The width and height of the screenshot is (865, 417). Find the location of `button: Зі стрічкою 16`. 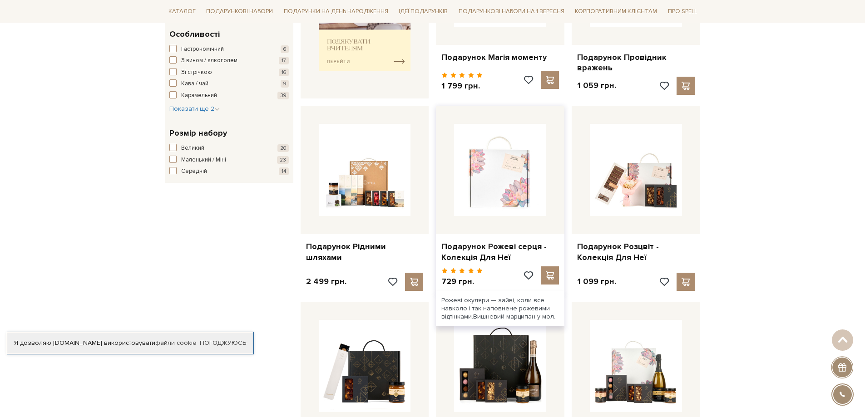

button: Зі стрічкою 16 is located at coordinates (229, 73).